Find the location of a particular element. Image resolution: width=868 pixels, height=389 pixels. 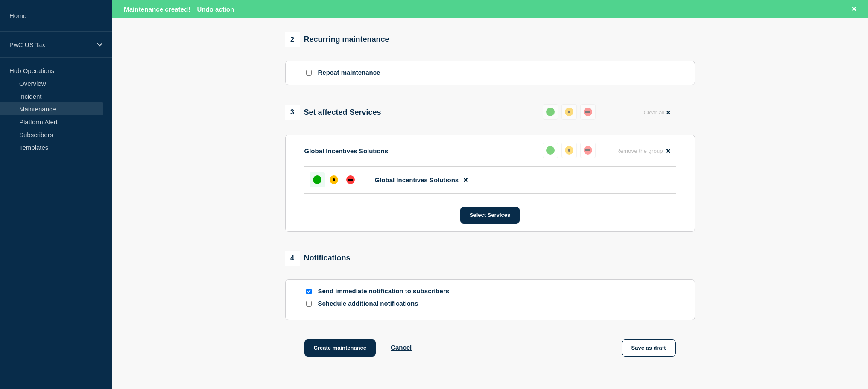

button: Cancel is located at coordinates (401, 347).